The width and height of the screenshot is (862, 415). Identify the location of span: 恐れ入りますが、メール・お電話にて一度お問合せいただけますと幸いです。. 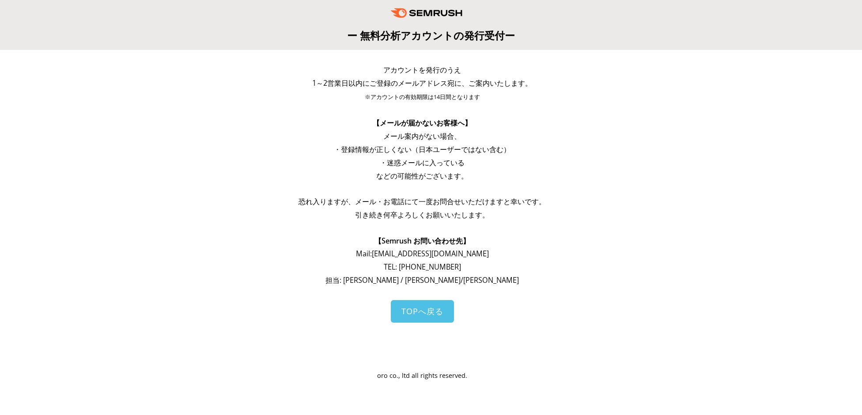
(422, 201).